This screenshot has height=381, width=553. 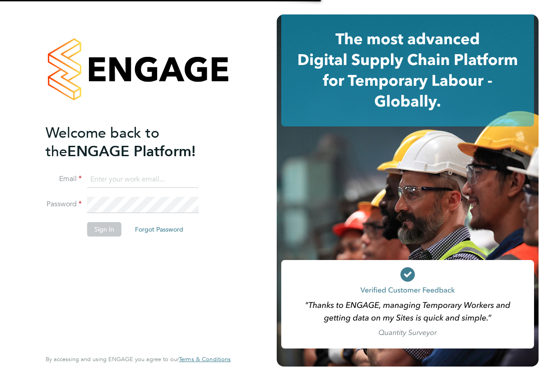 What do you see at coordinates (134, 142) in the screenshot?
I see `h2: ENGAGE Platform!` at bounding box center [134, 142].